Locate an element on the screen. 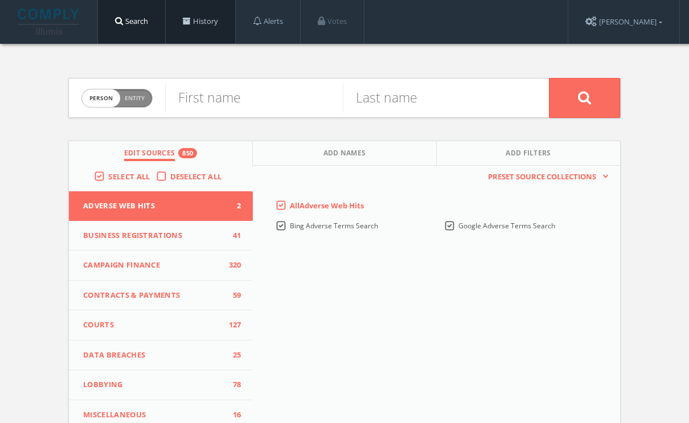 The height and width of the screenshot is (423, 689). span: Data Breaches is located at coordinates (154, 355).